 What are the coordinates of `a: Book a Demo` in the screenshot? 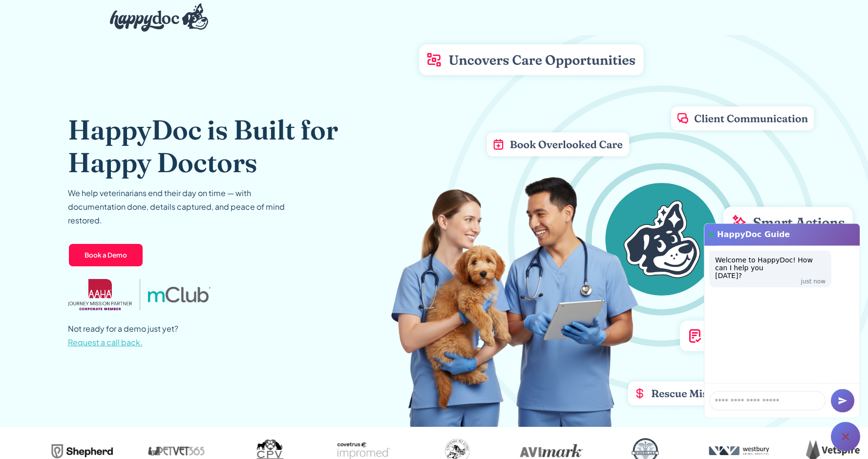 It's located at (105, 255).